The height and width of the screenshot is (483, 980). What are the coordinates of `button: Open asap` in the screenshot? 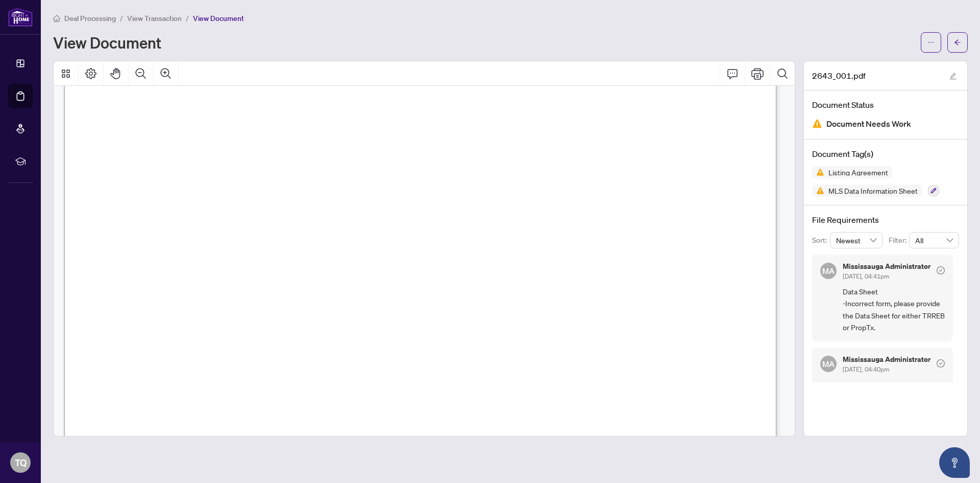 It's located at (954, 463).